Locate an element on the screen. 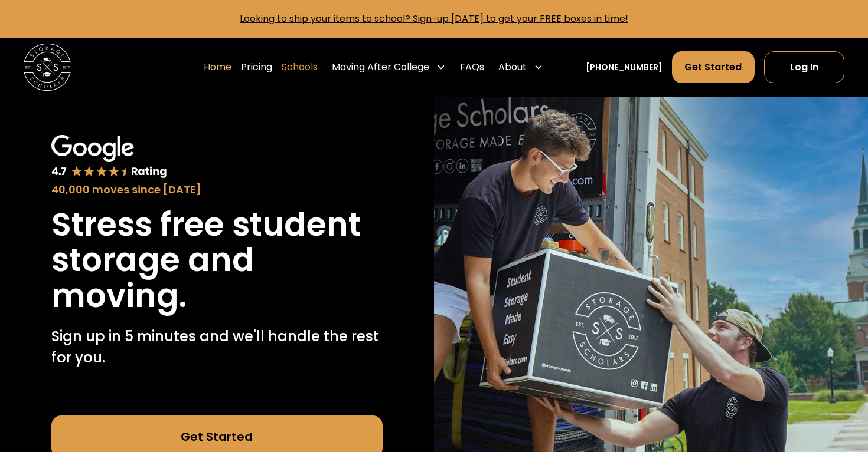 This screenshot has height=452, width=868. a: FAQs is located at coordinates (471, 67).